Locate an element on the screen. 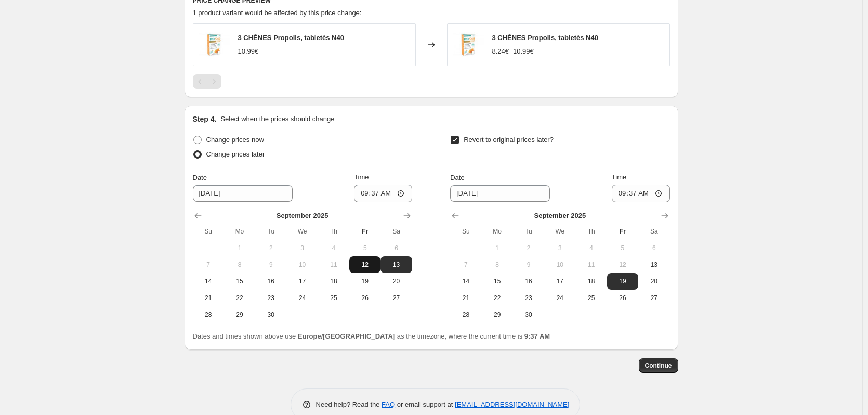 The image size is (868, 415). input: 9/12/2025 is located at coordinates (243, 193).